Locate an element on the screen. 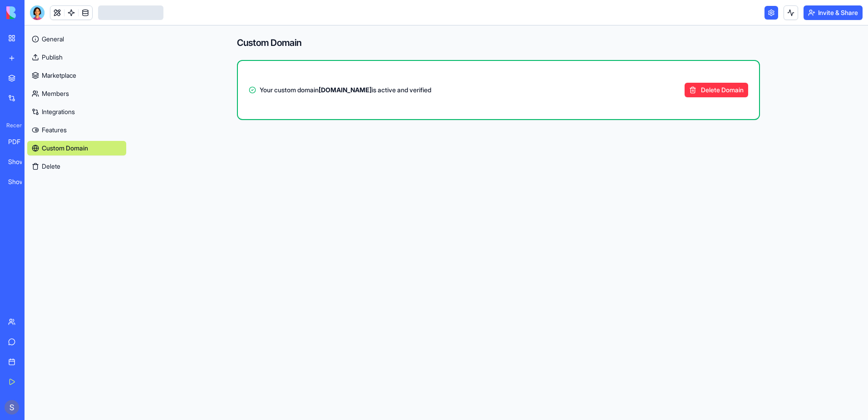 The image size is (868, 420). span: Your custom domain is active and verified is located at coordinates (346, 90).